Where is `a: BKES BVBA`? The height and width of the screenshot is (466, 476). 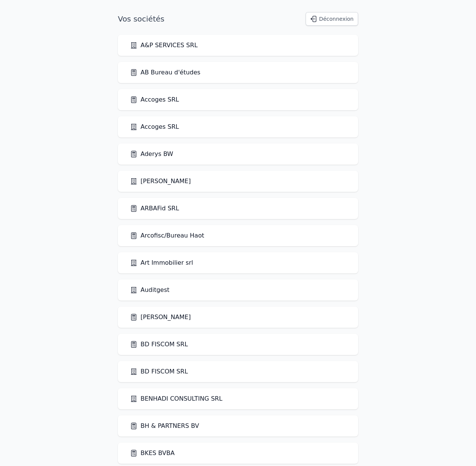 a: BKES BVBA is located at coordinates (152, 453).